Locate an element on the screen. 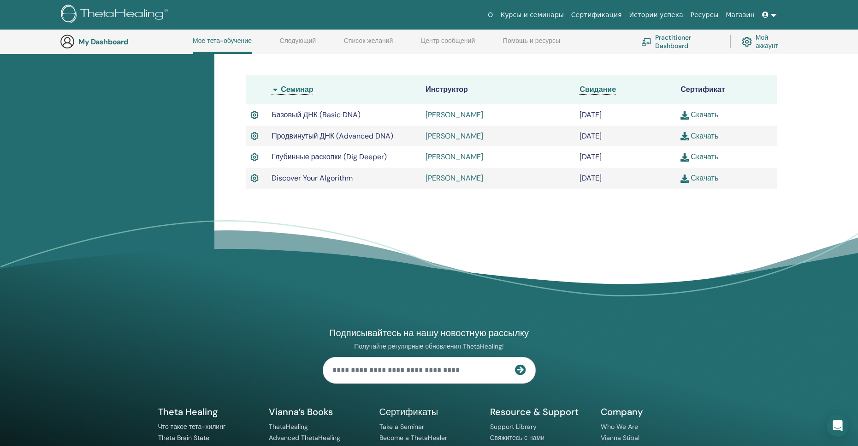 The image size is (858, 446). a: Practitioner Dashboard is located at coordinates (680, 42).